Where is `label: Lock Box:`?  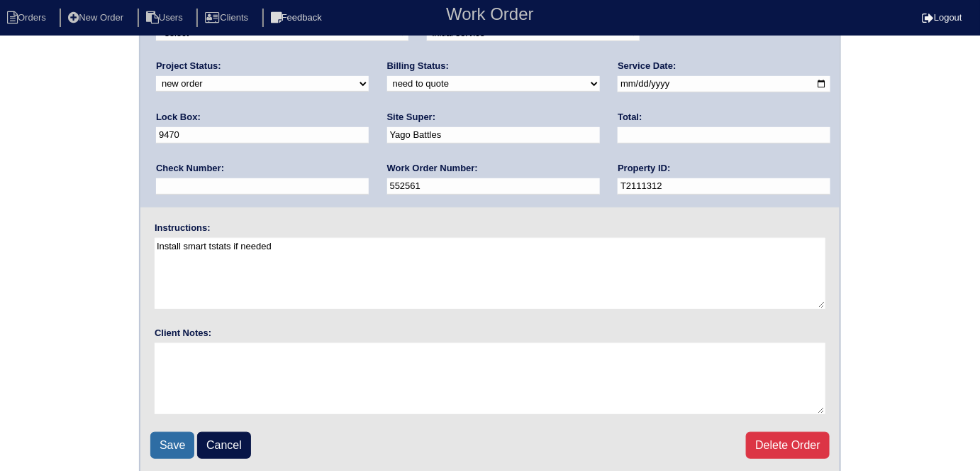 label: Lock Box: is located at coordinates (178, 117).